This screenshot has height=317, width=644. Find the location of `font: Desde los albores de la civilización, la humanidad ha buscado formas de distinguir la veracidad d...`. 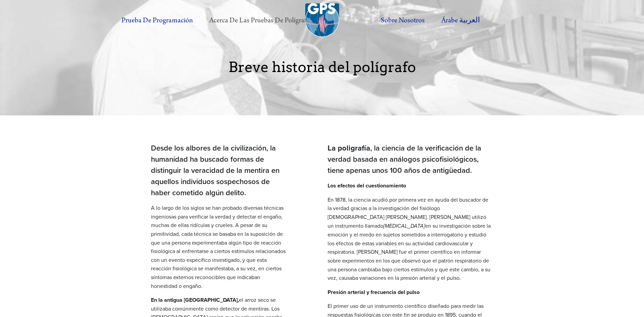

font: Desde los albores de la civilización, la humanidad ha buscado formas de distinguir la veracidad d... is located at coordinates (216, 170).